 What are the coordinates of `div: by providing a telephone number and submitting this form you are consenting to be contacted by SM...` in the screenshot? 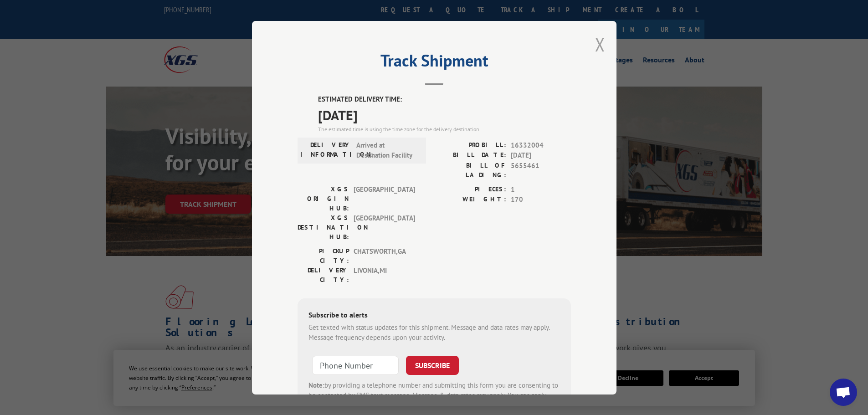 It's located at (434, 396).